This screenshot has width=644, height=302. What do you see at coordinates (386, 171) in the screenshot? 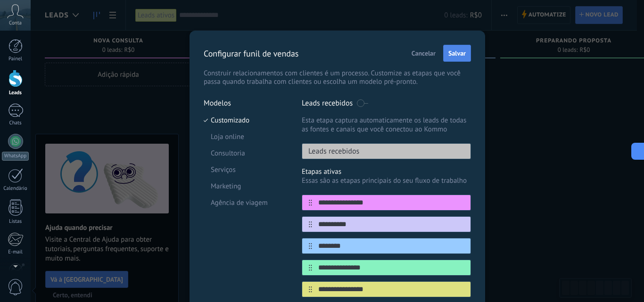
I see `p: Etapas ativas` at bounding box center [386, 171].